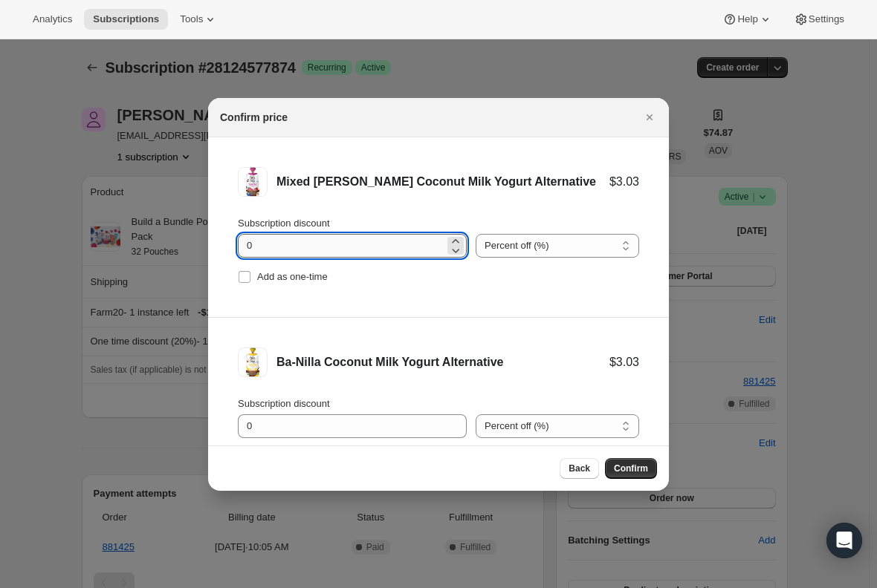 The width and height of the screenshot is (877, 588). What do you see at coordinates (198, 20) in the screenshot?
I see `button: Tools` at bounding box center [198, 20].